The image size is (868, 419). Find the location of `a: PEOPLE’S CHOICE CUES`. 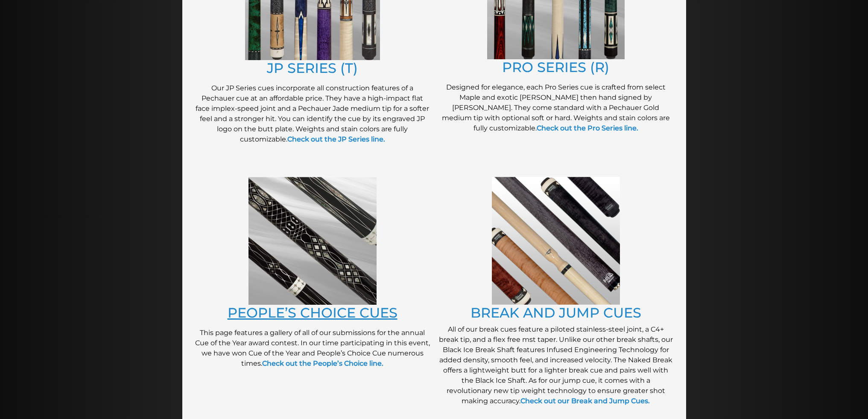

a: PEOPLE’S CHOICE CUES is located at coordinates (312, 313).